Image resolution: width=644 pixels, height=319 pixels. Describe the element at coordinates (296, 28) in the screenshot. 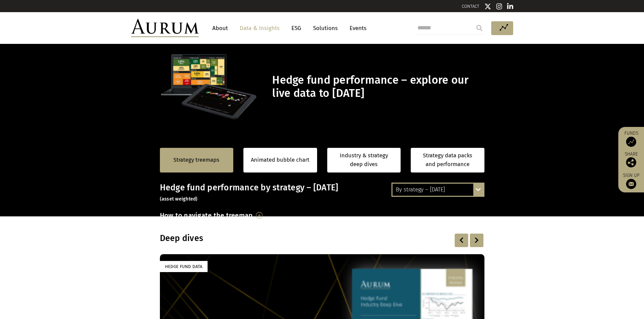

I see `a: ESG` at that location.